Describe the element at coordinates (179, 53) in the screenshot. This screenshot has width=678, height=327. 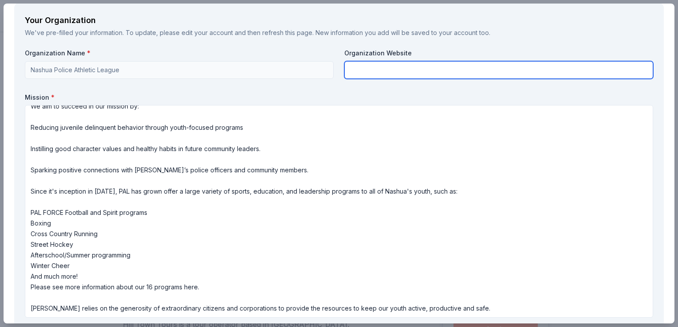
I see `label: Organization Name` at that location.